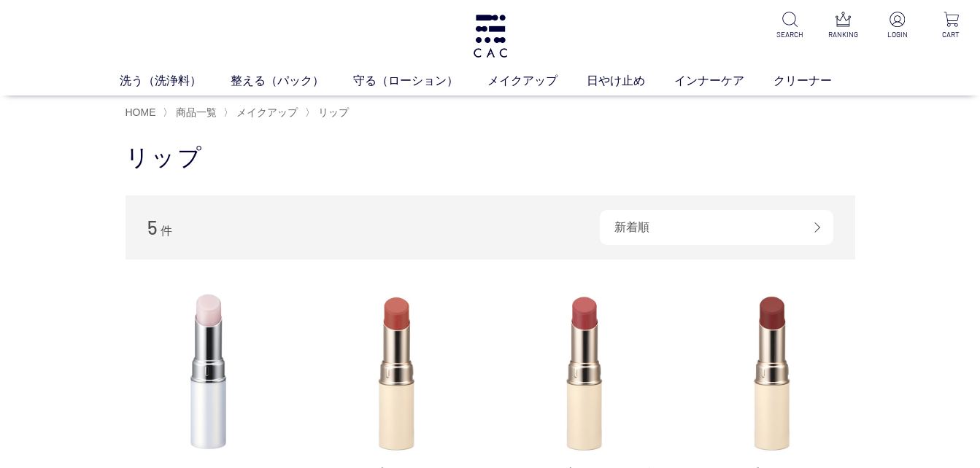 The image size is (980, 468). I want to click on a: HOME, so click(141, 112).